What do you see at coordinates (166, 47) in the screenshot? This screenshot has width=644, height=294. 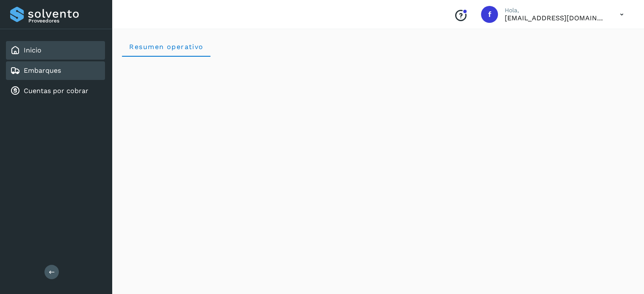 I see `span: Resumen operativo` at bounding box center [166, 47].